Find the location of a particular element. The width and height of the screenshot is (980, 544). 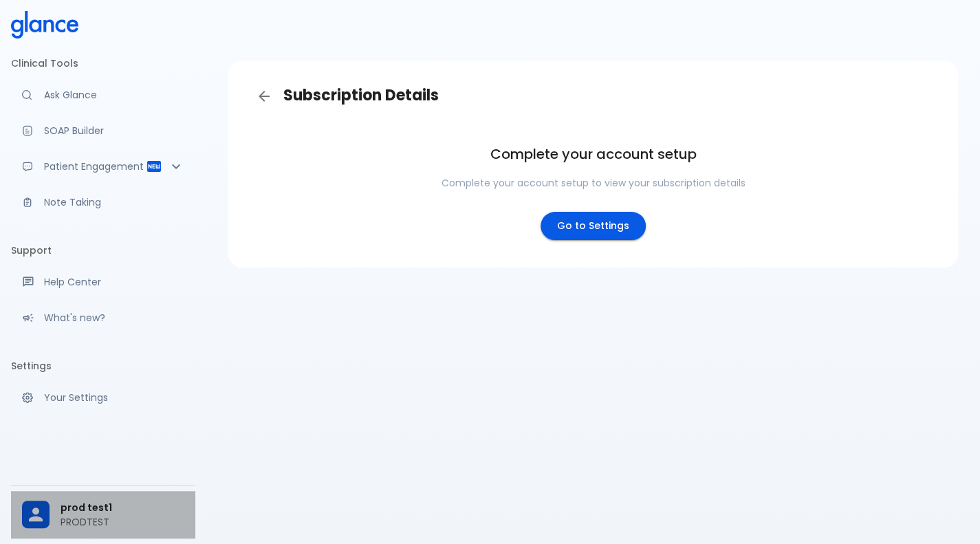

span: prod test1 is located at coordinates (122, 508).